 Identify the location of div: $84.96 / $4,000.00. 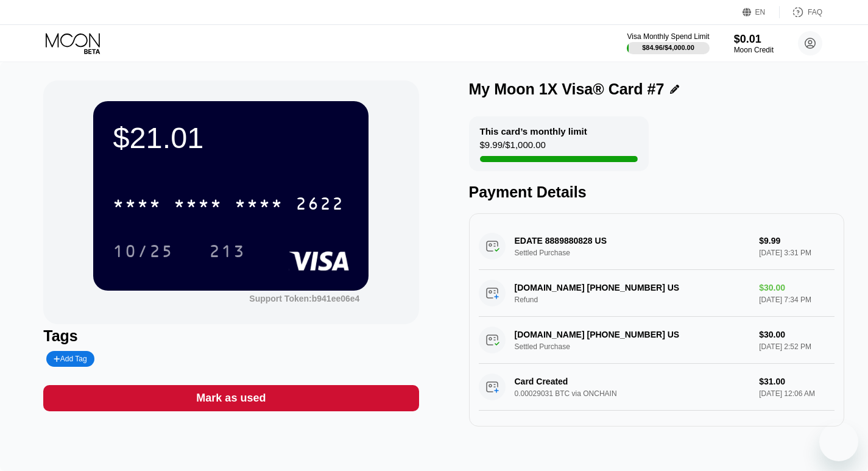
(668, 48).